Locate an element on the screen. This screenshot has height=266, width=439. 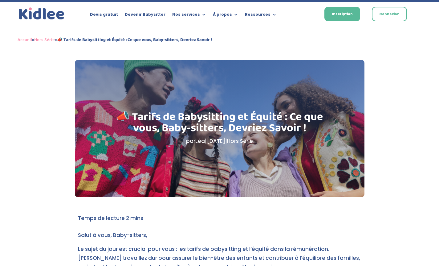
p: par | | is located at coordinates (220, 141).